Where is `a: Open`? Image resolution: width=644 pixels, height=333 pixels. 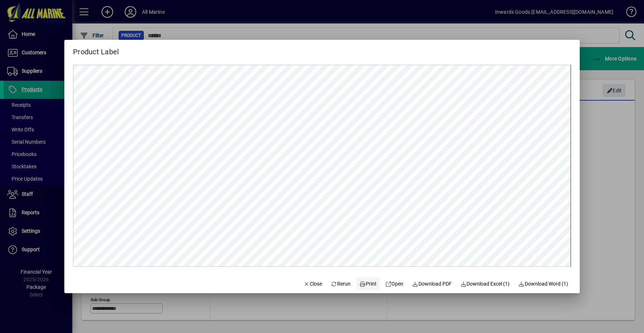
a: Open is located at coordinates (394, 283).